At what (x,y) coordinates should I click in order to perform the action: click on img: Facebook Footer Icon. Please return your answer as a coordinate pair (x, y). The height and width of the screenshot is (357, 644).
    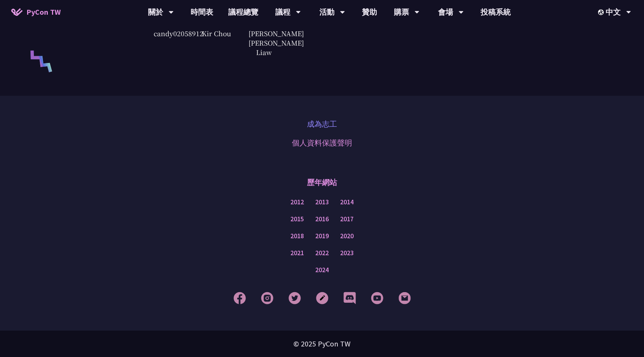
    Looking at the image, I should click on (240, 298).